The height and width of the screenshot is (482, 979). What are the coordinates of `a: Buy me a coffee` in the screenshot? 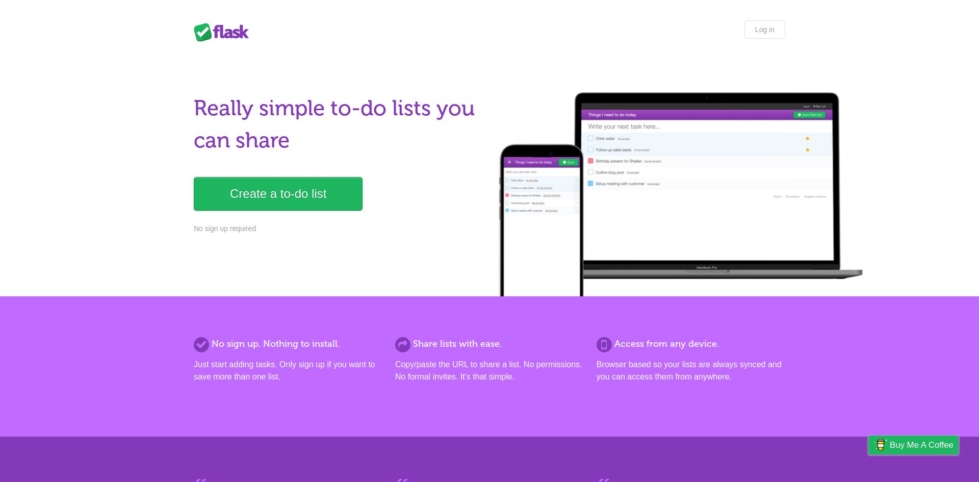 It's located at (913, 445).